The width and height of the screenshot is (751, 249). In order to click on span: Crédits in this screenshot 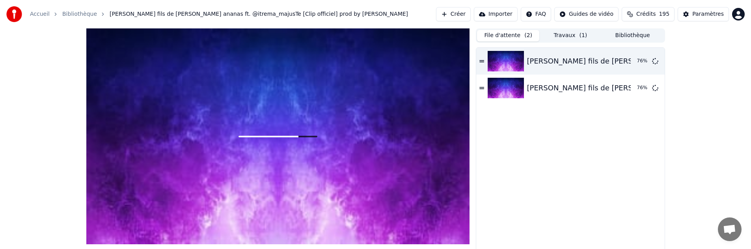, I will do `click(646, 14)`.